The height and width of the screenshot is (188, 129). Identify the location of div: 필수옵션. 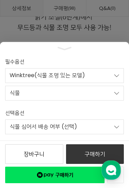
(15, 61).